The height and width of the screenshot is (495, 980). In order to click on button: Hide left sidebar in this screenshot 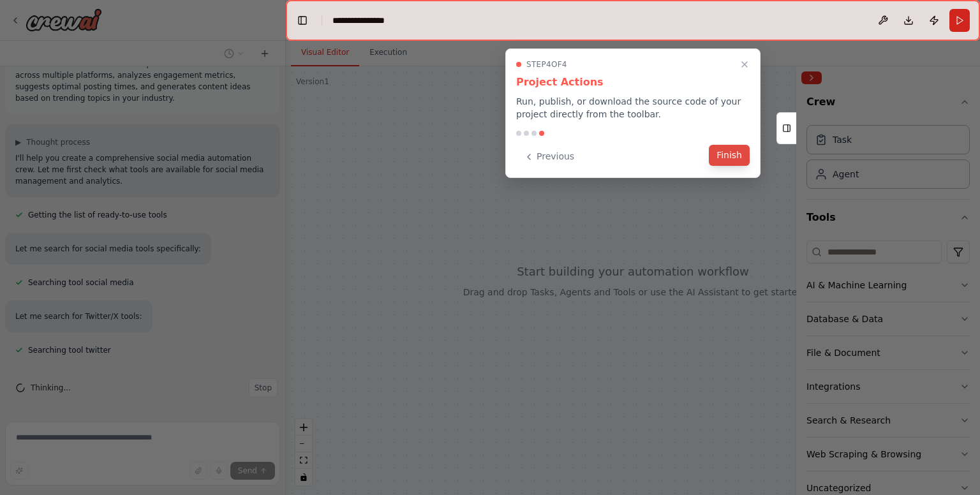, I will do `click(302, 20)`.